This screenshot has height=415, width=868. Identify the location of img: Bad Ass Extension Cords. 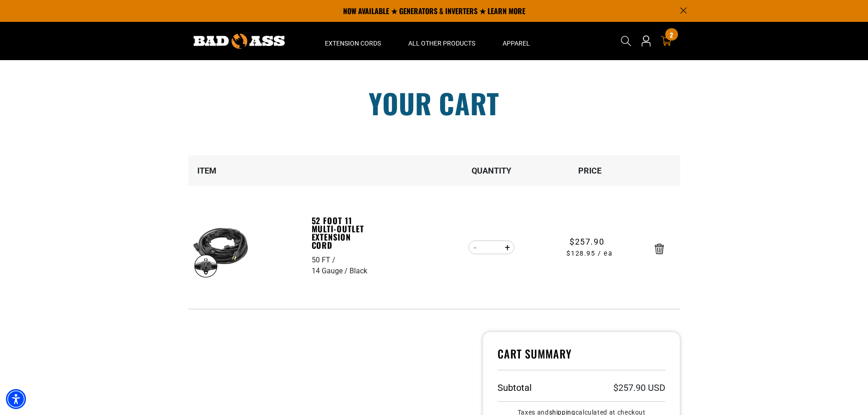
(239, 41).